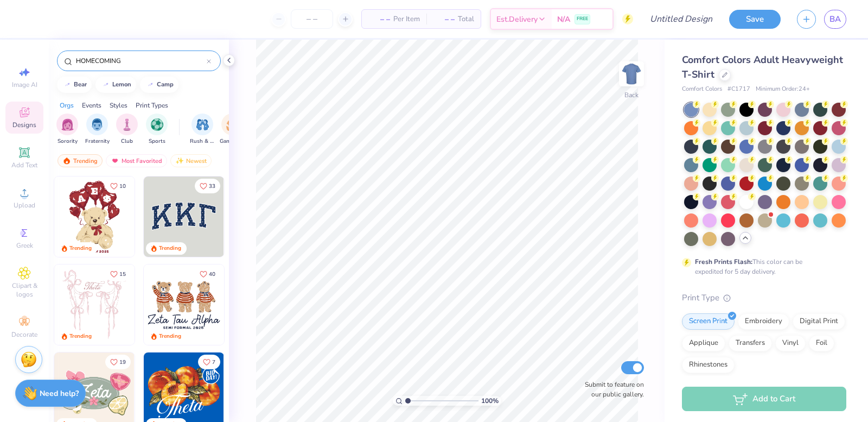  Describe the element at coordinates (122, 362) in the screenshot. I see `span: 19` at that location.